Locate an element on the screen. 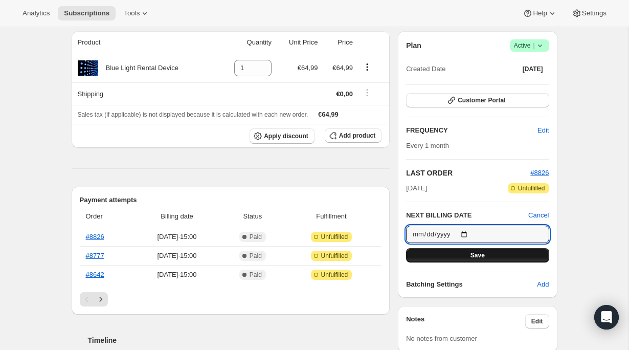 The image size is (629, 350). button: Product actions is located at coordinates (367, 67).